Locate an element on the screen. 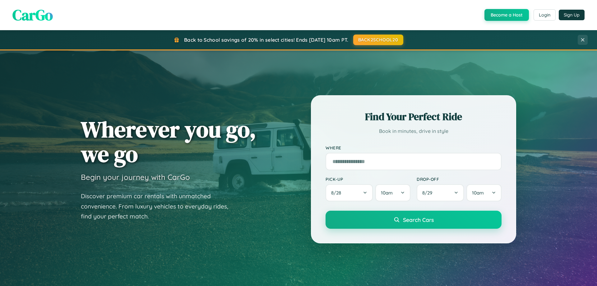 The width and height of the screenshot is (597, 286). h1: Wherever you go, we go is located at coordinates (169, 142).